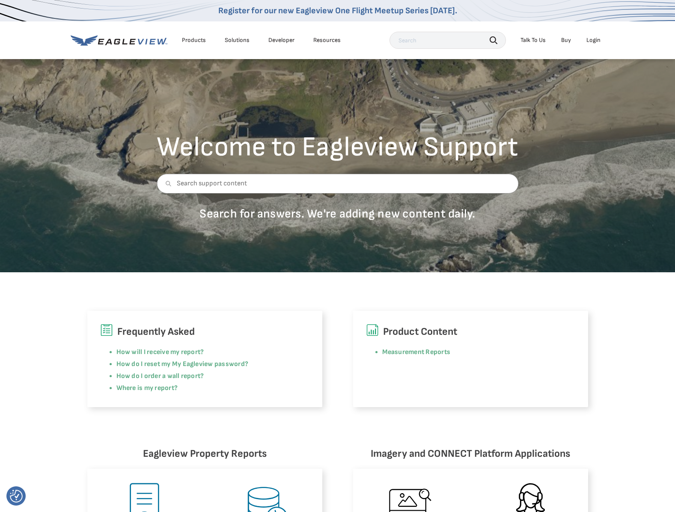 The height and width of the screenshot is (512, 675). I want to click on h6: Product Content, so click(471, 332).